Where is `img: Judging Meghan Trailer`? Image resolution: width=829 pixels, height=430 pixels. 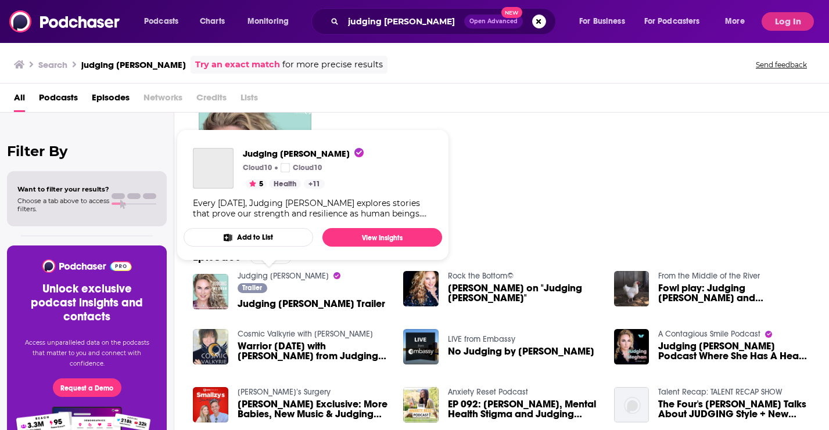 img: Judging Meghan Trailer is located at coordinates (210, 292).